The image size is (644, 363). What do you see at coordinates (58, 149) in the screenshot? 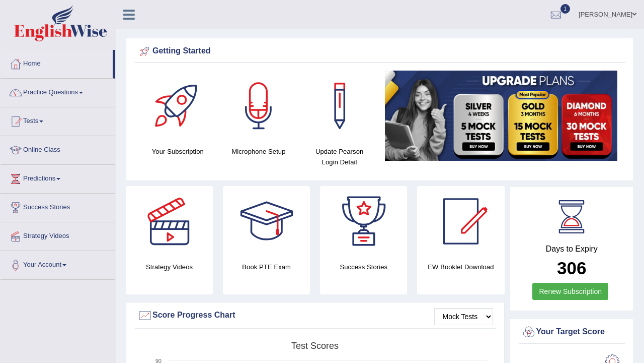
I see `a: Online Class` at bounding box center [58, 149].